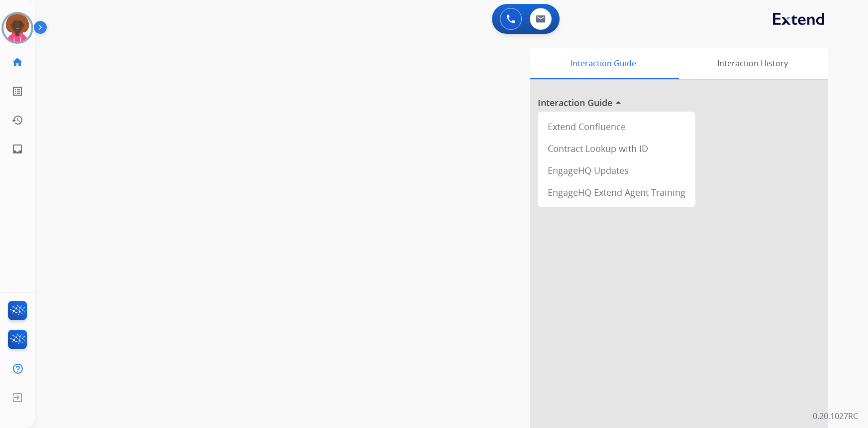 Image resolution: width=868 pixels, height=428 pixels. I want to click on div: EngageHQ Updates, so click(616, 170).